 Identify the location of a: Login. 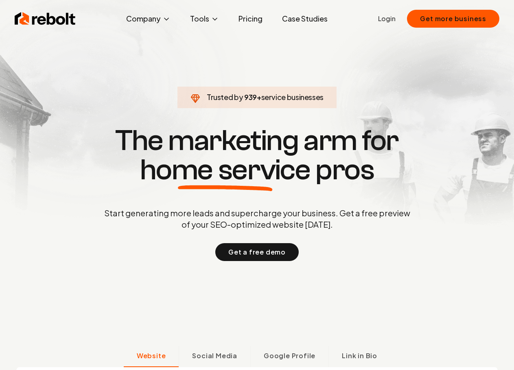
(387, 19).